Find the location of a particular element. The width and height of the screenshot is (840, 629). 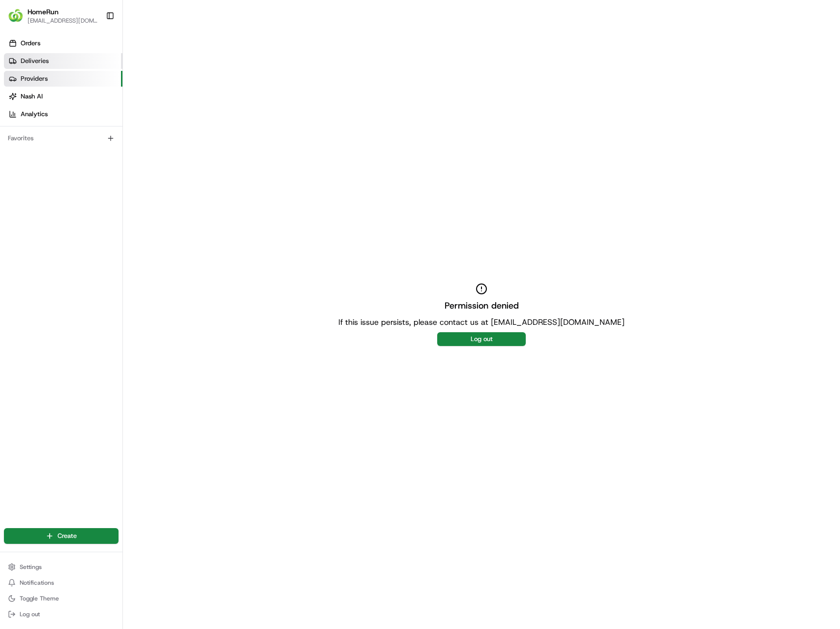

div: Favorites is located at coordinates (61, 138).